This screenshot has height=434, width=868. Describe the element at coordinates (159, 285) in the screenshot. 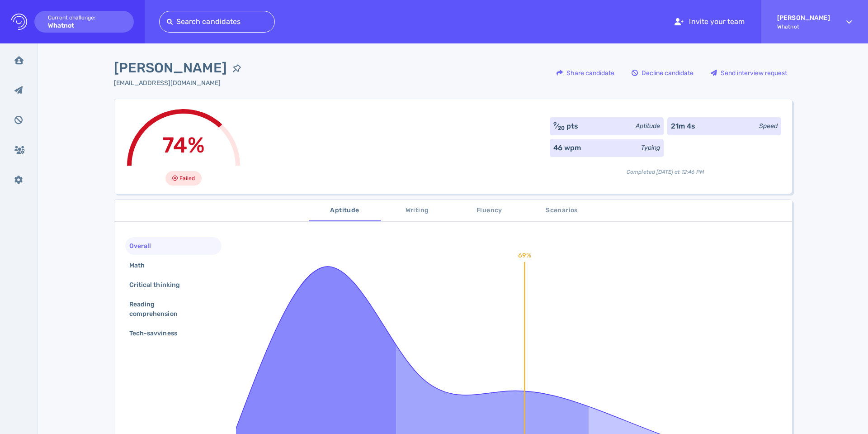

I see `div: Critical thinking` at that location.